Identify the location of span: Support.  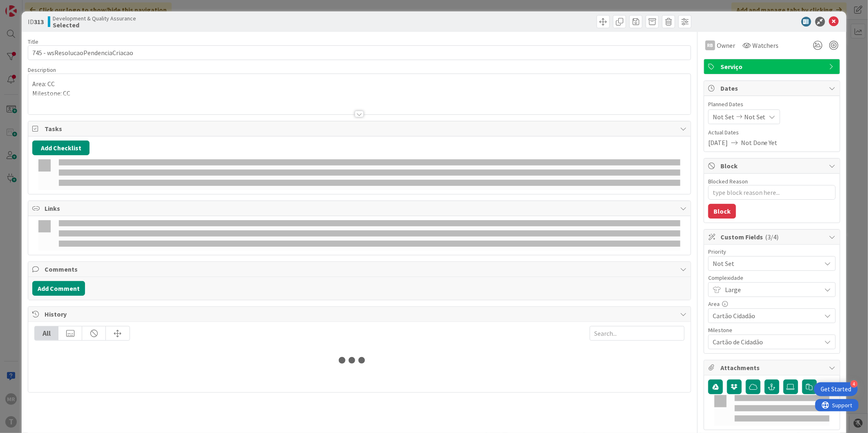
(27, 6).